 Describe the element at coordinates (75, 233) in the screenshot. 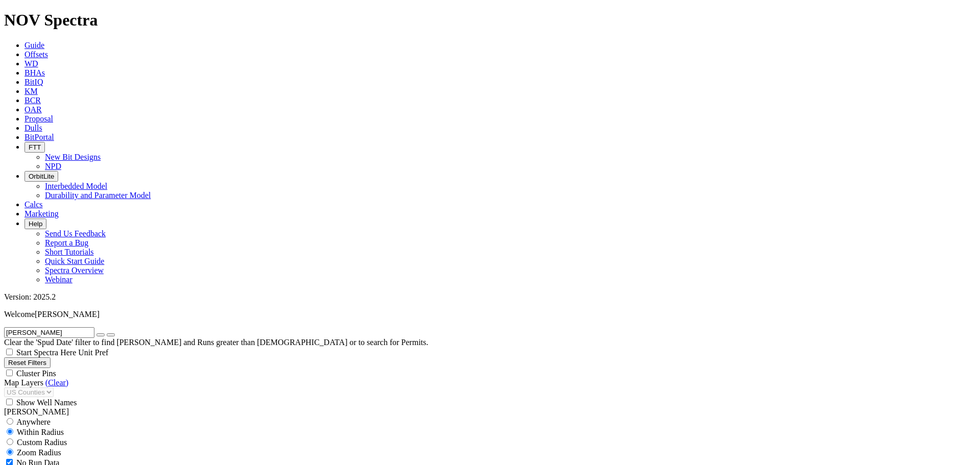

I see `a: Send Us Feedback` at that location.